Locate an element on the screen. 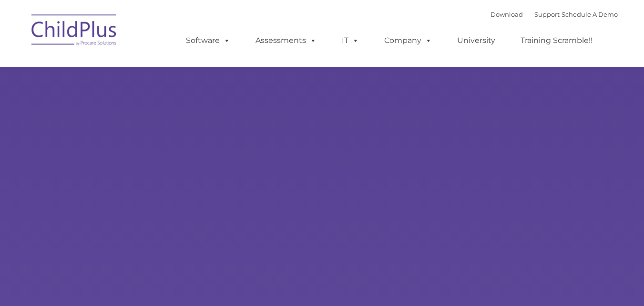  img: ChildPlus by Procare Solutions is located at coordinates (74, 31).